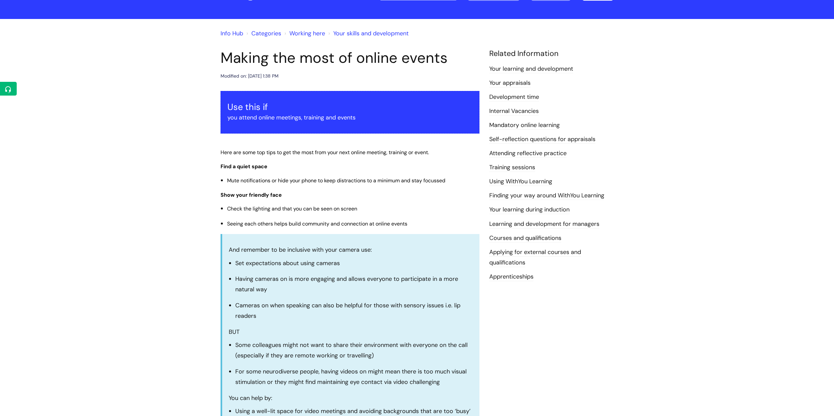 This screenshot has width=834, height=416. What do you see at coordinates (251, 195) in the screenshot?
I see `span: Show your friendly face` at bounding box center [251, 195].